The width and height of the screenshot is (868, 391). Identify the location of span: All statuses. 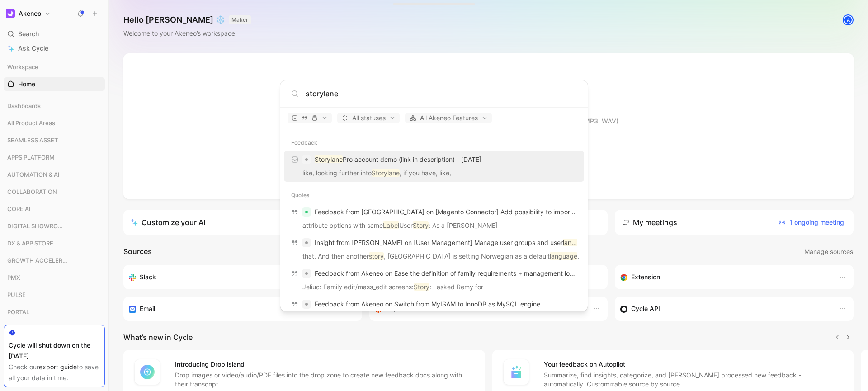
(368, 118).